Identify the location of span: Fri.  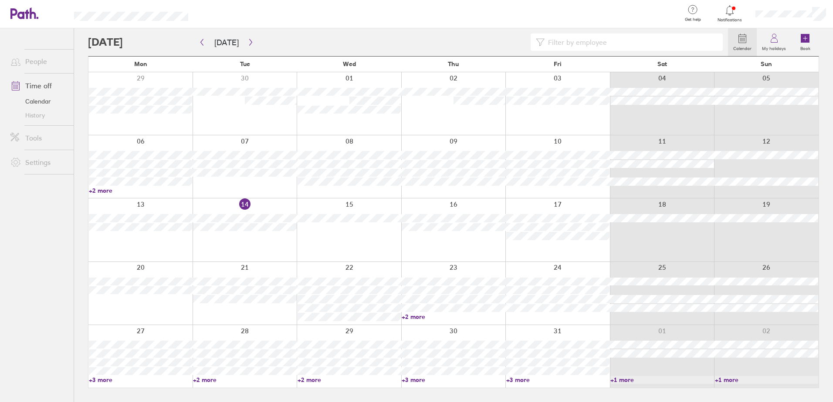
(557, 64).